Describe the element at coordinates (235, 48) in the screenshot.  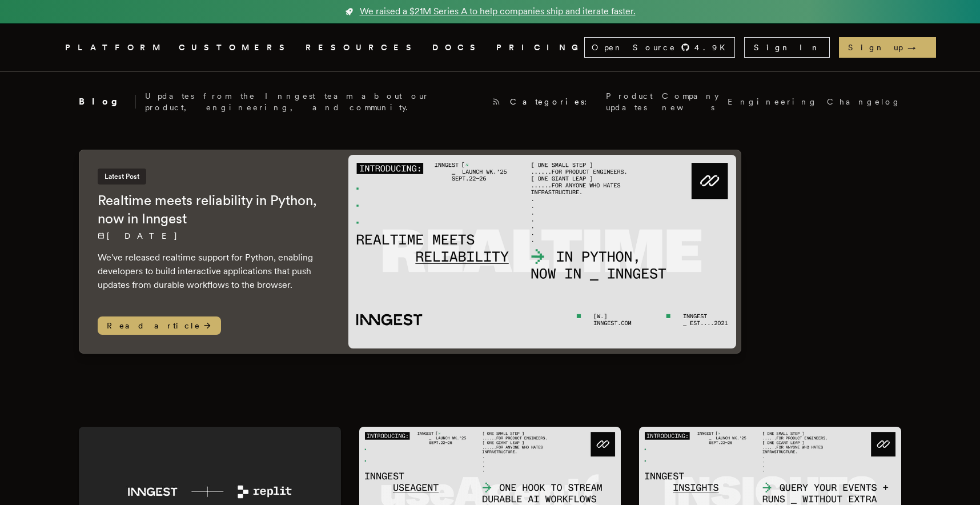
I see `a: CUSTOMERS` at that location.